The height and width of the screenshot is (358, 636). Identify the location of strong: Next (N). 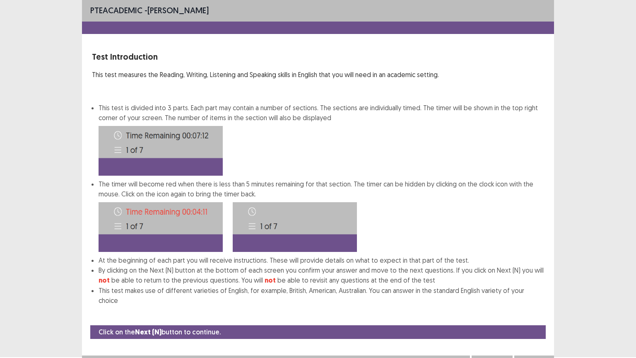
(148, 332).